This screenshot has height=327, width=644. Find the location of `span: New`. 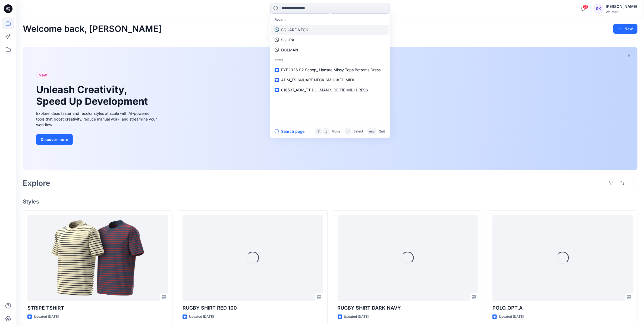

span: New is located at coordinates (43, 75).